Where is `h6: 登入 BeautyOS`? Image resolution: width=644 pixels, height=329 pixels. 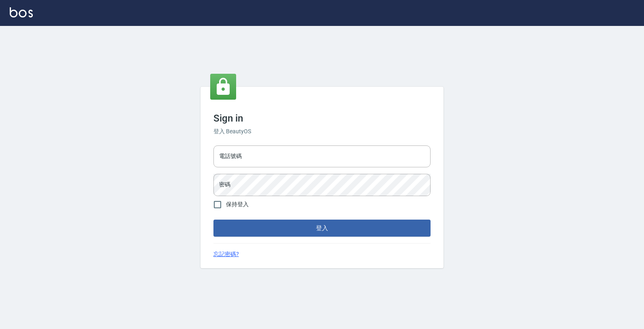
h6: 登入 BeautyOS is located at coordinates (322, 131).